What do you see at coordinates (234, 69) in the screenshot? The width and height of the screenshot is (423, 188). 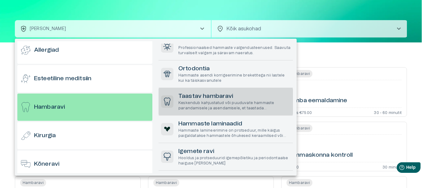 I see `h6: Ortodontia` at bounding box center [234, 69].